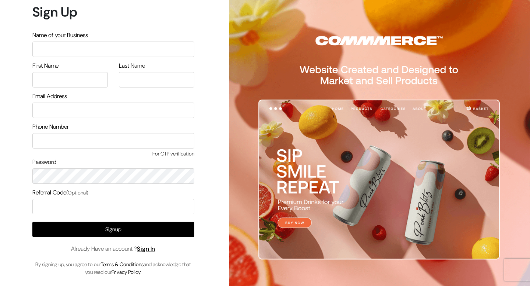  I want to click on label: Password, so click(44, 162).